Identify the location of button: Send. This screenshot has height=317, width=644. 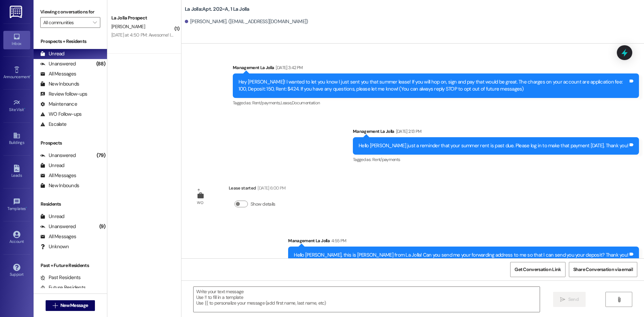
(570, 299).